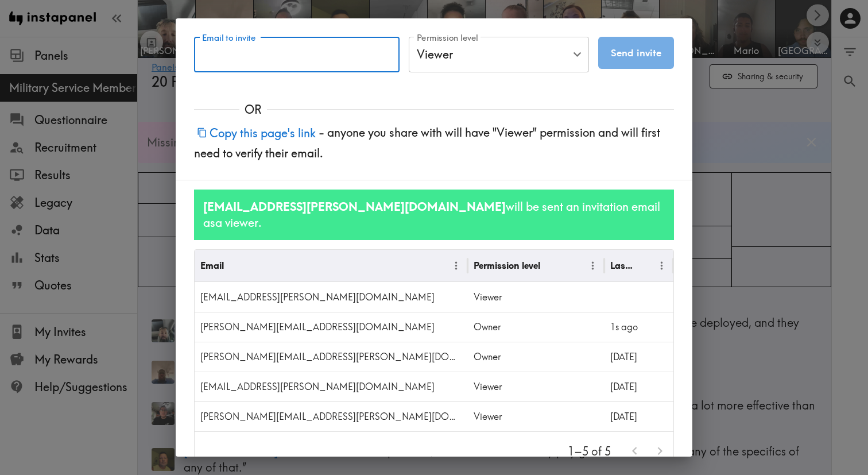 The width and height of the screenshot is (868, 475). Describe the element at coordinates (229, 38) in the screenshot. I see `label: Email to invite` at that location.